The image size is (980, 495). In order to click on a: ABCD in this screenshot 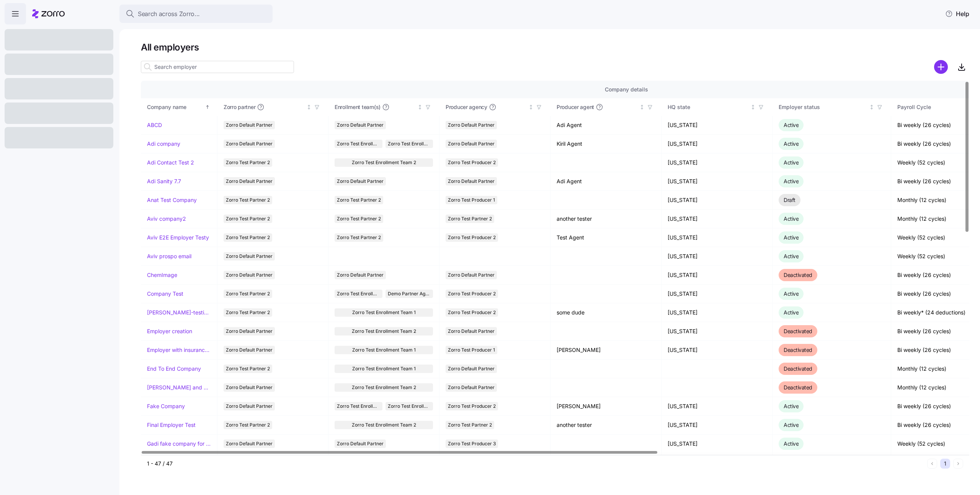, I will do `click(154, 125)`.